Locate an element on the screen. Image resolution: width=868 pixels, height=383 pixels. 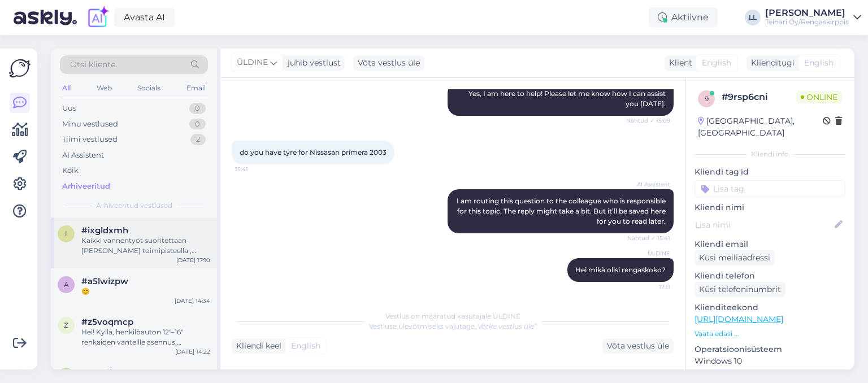
div: Kõik is located at coordinates (70, 170).